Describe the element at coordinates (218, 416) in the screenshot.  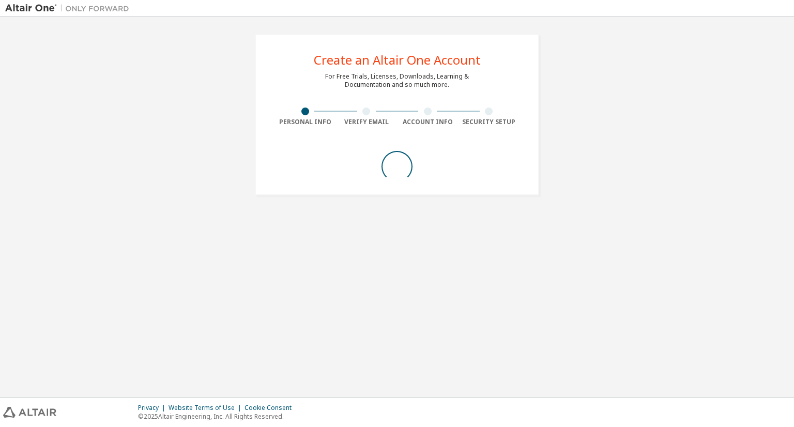
I see `p: © 2025 Altair Engineering, Inc. All Rights Reserved.` at that location.